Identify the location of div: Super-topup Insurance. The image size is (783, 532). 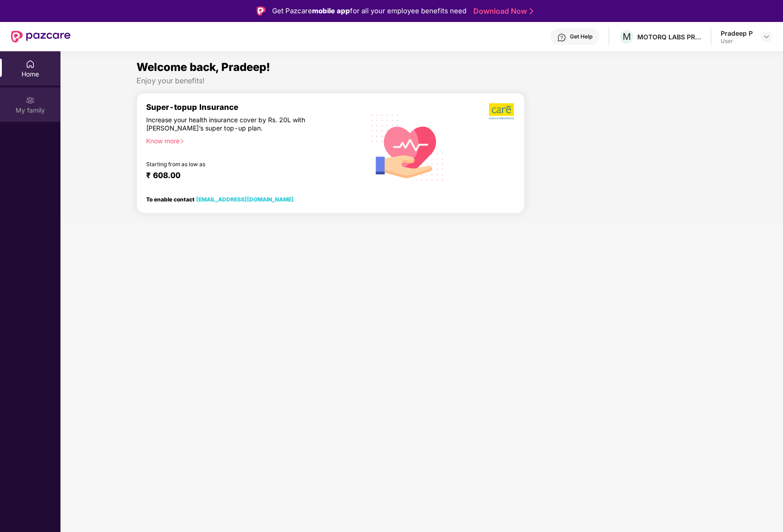
(254, 107).